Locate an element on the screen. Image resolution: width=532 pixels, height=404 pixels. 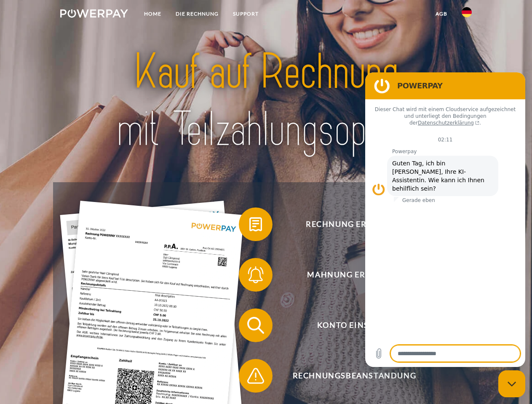
button: Konto einsehen is located at coordinates (348, 326).